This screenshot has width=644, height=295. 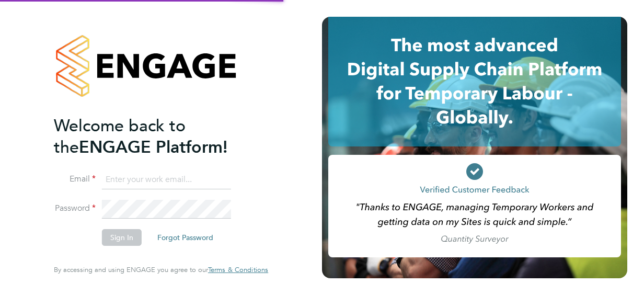 I want to click on input: Enter your work email..., so click(x=166, y=180).